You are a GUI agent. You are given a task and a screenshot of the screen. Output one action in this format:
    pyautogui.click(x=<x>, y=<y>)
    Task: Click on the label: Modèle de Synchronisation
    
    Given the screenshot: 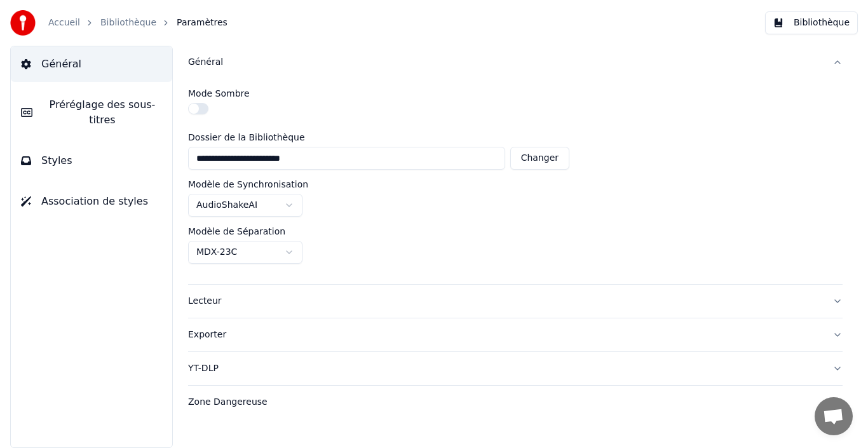 What is the action you would take?
    pyautogui.click(x=248, y=185)
    